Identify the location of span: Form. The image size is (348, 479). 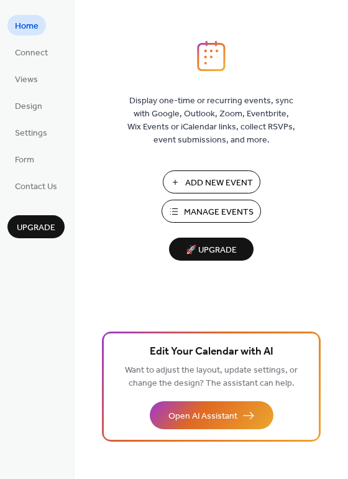
(24, 160).